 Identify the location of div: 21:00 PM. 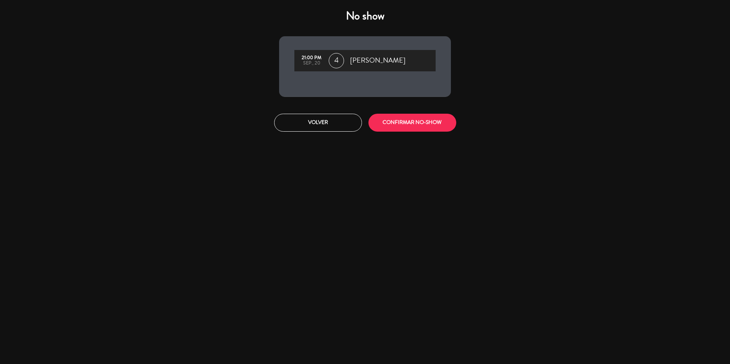
(312, 58).